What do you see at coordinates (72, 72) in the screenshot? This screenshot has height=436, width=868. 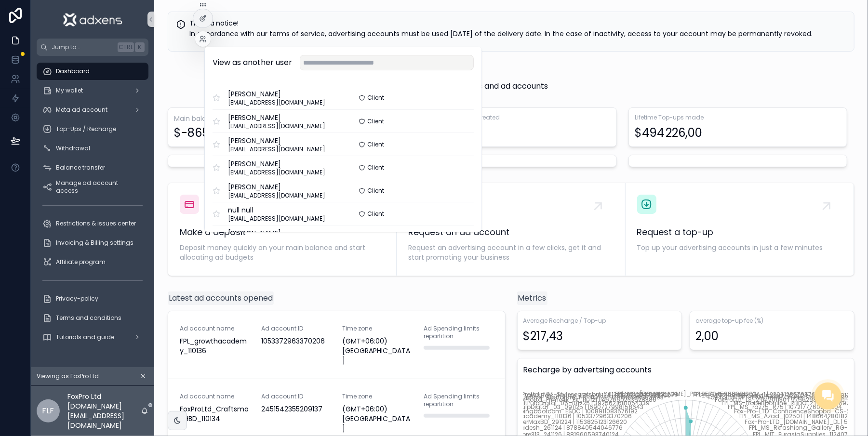 I see `span: Dashboard` at bounding box center [72, 72].